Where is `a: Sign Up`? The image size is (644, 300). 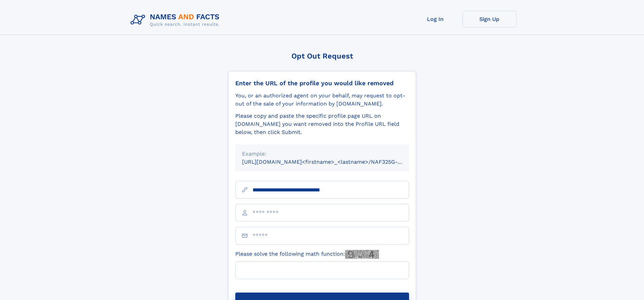
a: Sign Up is located at coordinates (490, 19).